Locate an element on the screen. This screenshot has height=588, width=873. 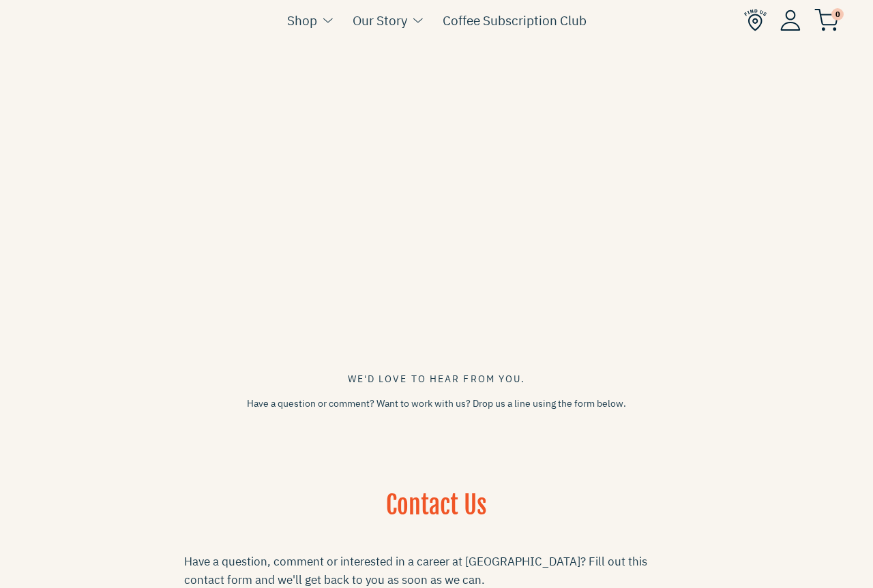
img: Find Us is located at coordinates (755, 19).